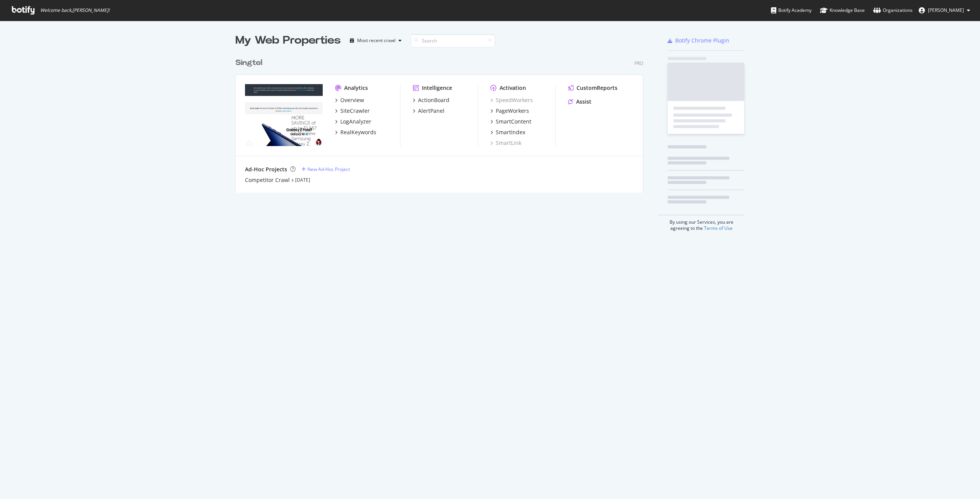  What do you see at coordinates (698, 41) in the screenshot?
I see `a: Botify Chrome Plugin` at bounding box center [698, 41].